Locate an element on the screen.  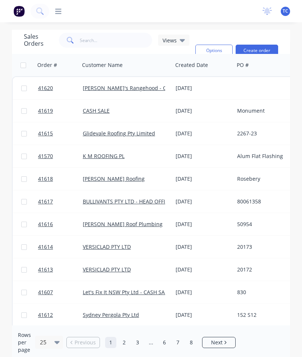
span: 41612 is located at coordinates (45, 315).